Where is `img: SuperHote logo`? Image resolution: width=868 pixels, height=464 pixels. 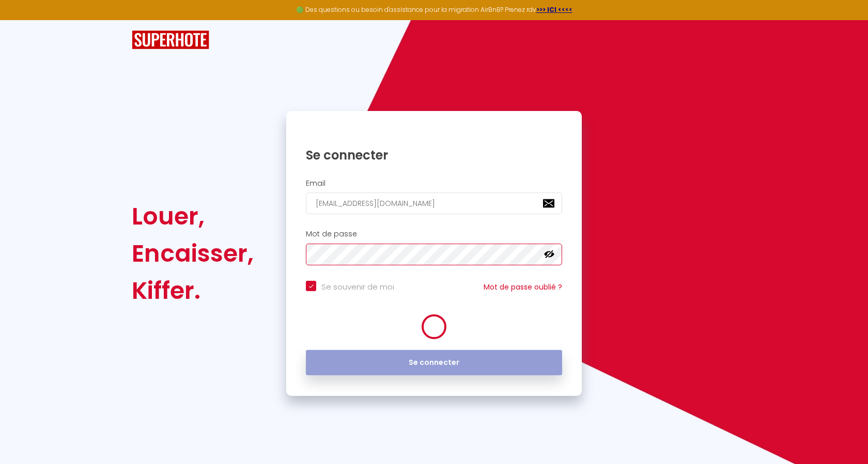 img: SuperHote logo is located at coordinates (170, 40).